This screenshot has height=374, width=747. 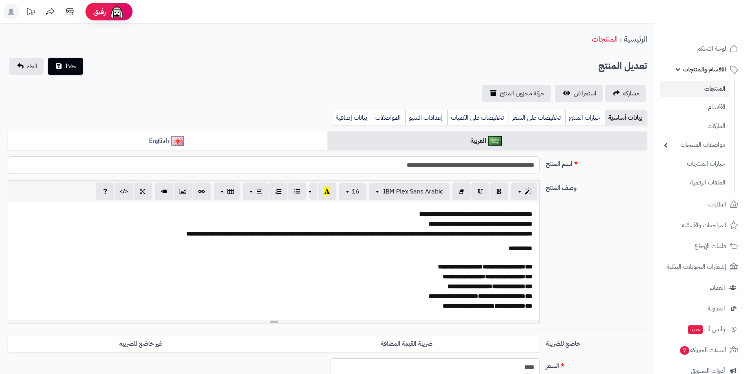 What do you see at coordinates (487, 141) in the screenshot?
I see `a: العربية` at bounding box center [487, 141].